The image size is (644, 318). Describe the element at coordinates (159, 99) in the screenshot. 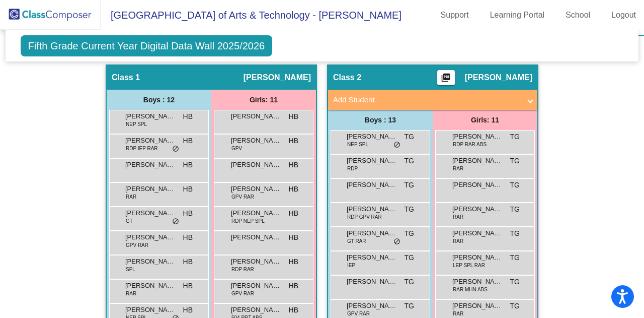

I see `div: Boys : 12` at that location.